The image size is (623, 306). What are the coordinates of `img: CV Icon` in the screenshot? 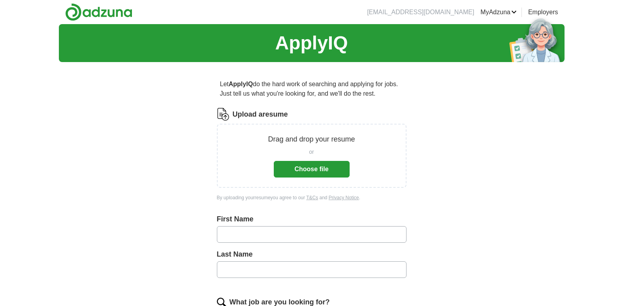 It's located at (223, 114).